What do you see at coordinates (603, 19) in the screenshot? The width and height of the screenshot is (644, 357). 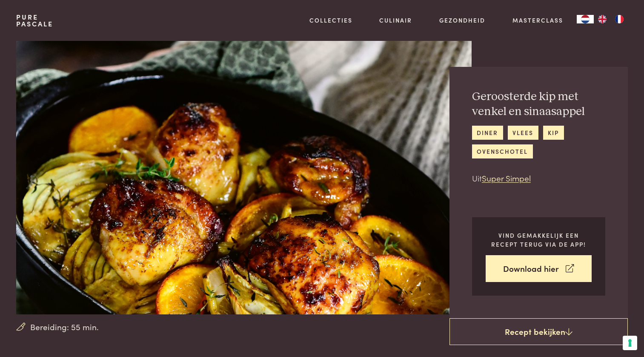 I see `aside: Language selected: Nederlands` at bounding box center [603, 19].